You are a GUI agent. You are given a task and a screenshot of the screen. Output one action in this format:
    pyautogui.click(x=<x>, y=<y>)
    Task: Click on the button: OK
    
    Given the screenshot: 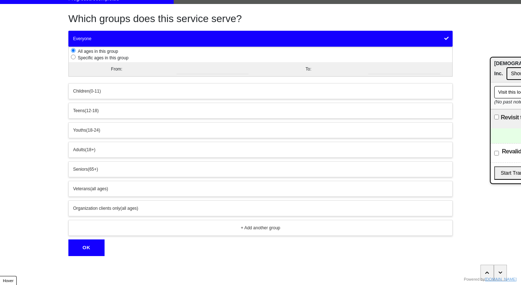 What is the action you would take?
    pyautogui.click(x=87, y=248)
    